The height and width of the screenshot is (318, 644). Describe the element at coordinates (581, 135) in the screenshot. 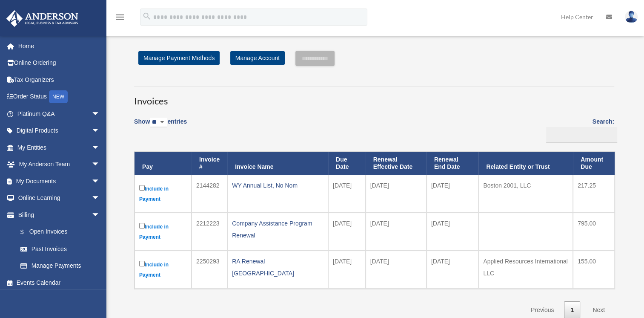

I see `input: Search:` at that location.